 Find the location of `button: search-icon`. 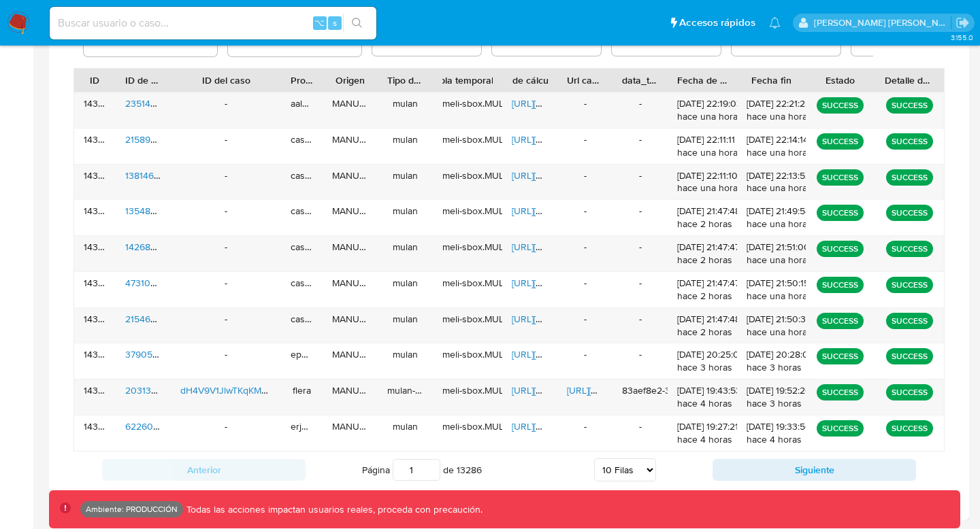

button: search-icon is located at coordinates (357, 23).